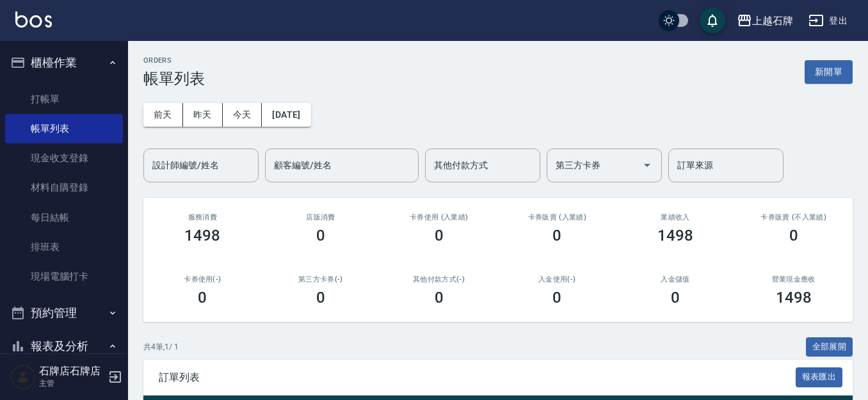 The height and width of the screenshot is (400, 868). Describe the element at coordinates (174, 60) in the screenshot. I see `h2: ORDERS` at that location.